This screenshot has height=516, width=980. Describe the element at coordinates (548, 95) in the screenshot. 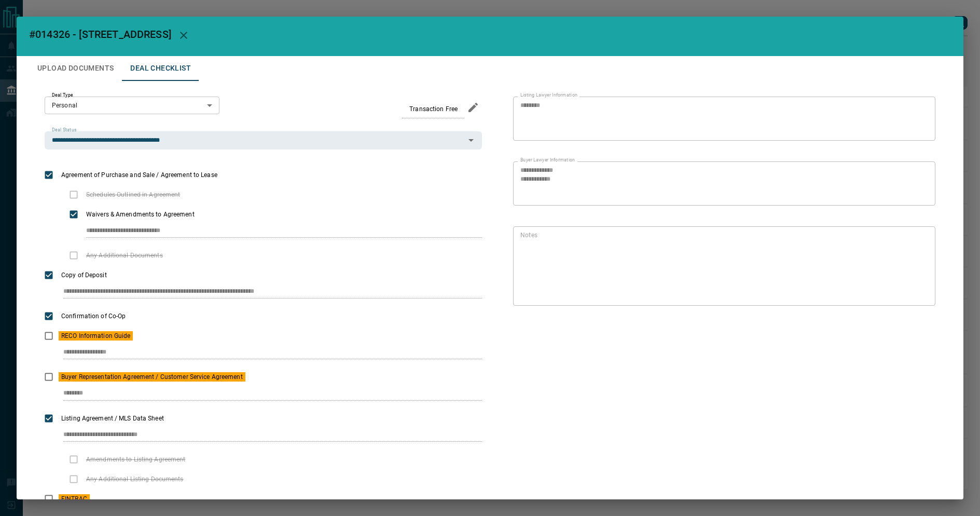

I see `label: Listing Lawyer Information` at that location.